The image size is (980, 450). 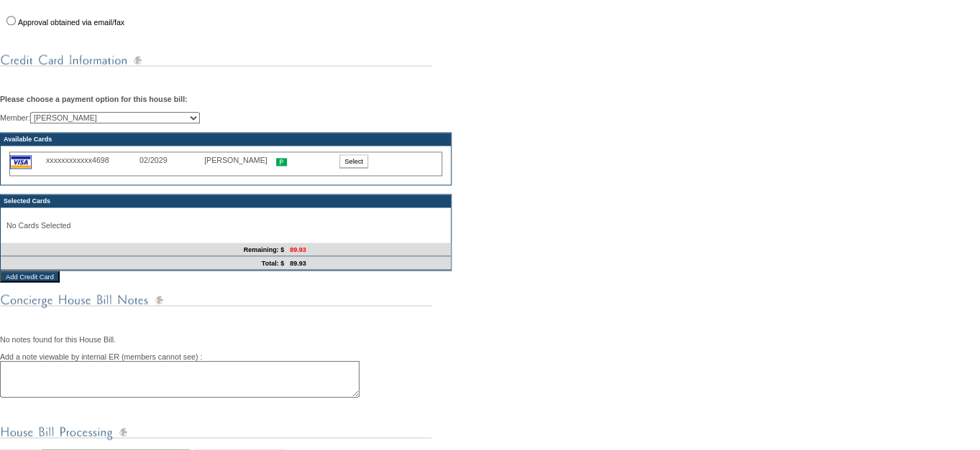 What do you see at coordinates (226, 201) in the screenshot?
I see `td: Selected Cards` at bounding box center [226, 201].